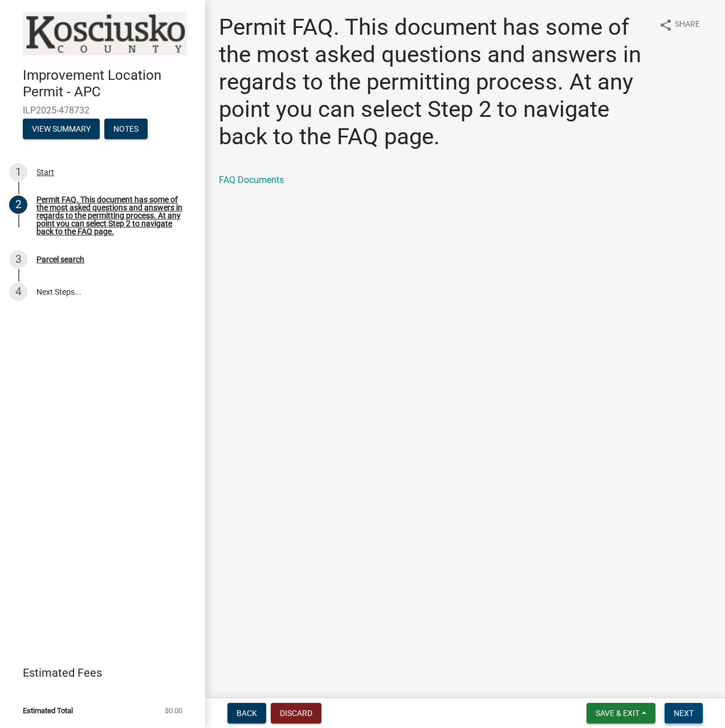 The height and width of the screenshot is (728, 725). Describe the element at coordinates (102, 110) in the screenshot. I see `span: ILP2025-478732` at that location.